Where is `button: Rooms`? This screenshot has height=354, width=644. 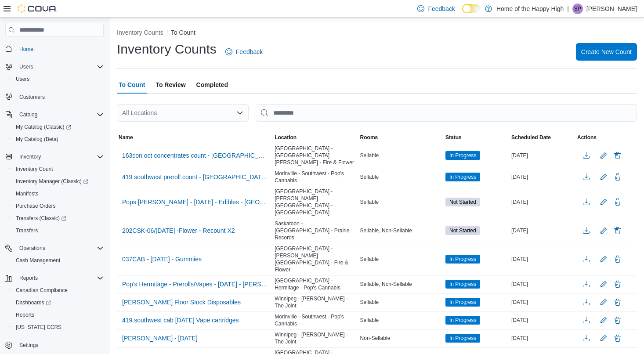 button: Rooms is located at coordinates (401, 137).